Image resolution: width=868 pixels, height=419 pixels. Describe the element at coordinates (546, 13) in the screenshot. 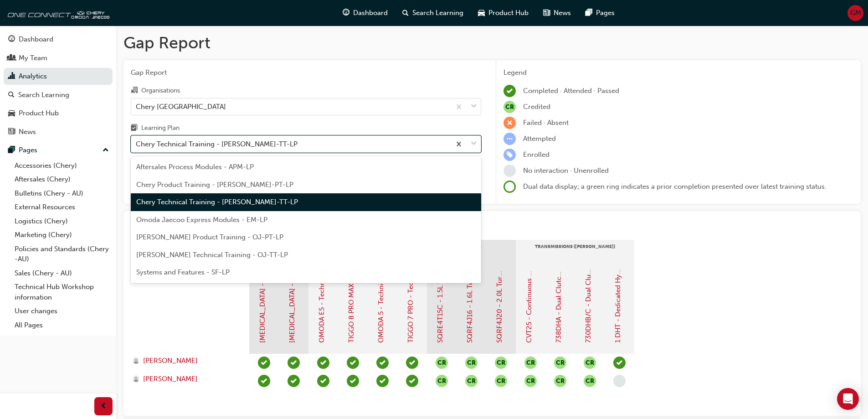

I see `span: news-icon` at that location.